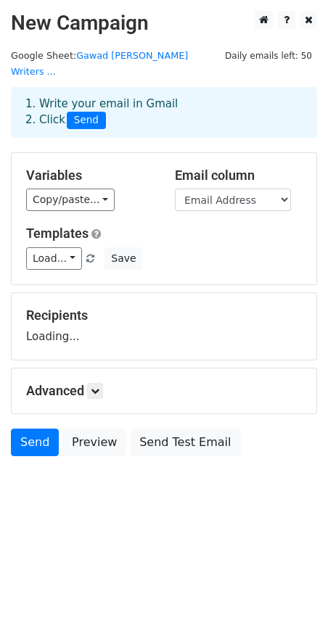 Image resolution: width=328 pixels, height=644 pixels. Describe the element at coordinates (164, 391) in the screenshot. I see `h5: Advanced` at that location.